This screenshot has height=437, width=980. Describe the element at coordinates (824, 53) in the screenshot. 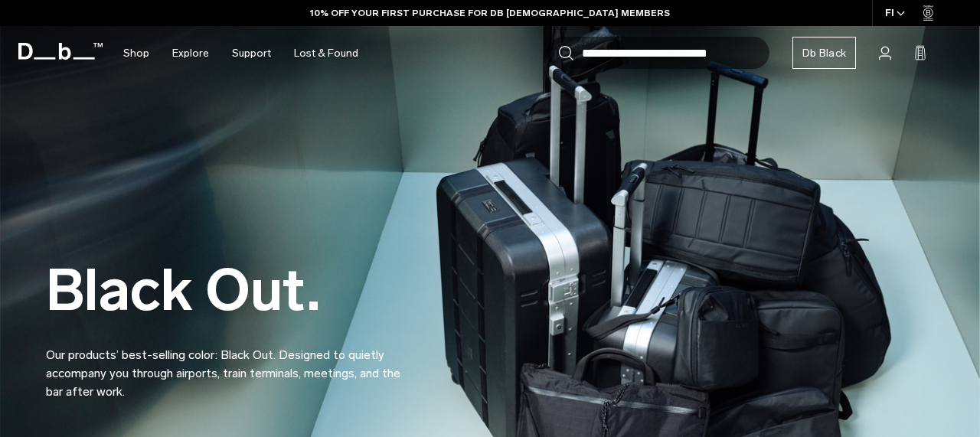

I see `a: Db Black` at that location.